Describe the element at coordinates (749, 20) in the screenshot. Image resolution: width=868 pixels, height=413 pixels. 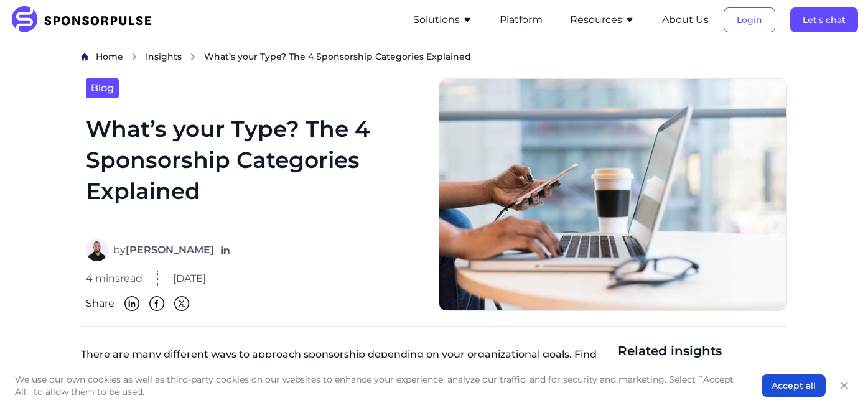
I see `button: Login` at that location.